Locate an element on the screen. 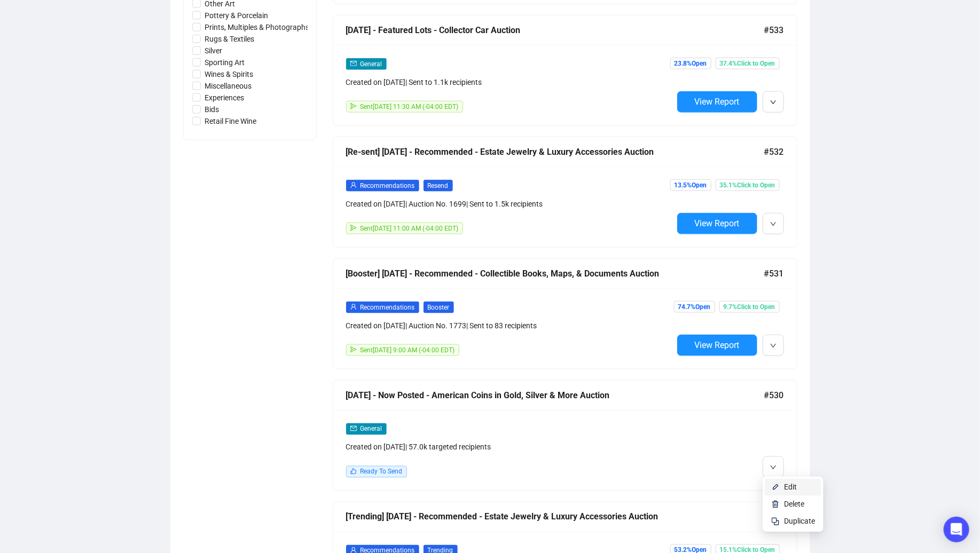 The width and height of the screenshot is (980, 553). div: Open Intercom Messenger is located at coordinates (957, 530).